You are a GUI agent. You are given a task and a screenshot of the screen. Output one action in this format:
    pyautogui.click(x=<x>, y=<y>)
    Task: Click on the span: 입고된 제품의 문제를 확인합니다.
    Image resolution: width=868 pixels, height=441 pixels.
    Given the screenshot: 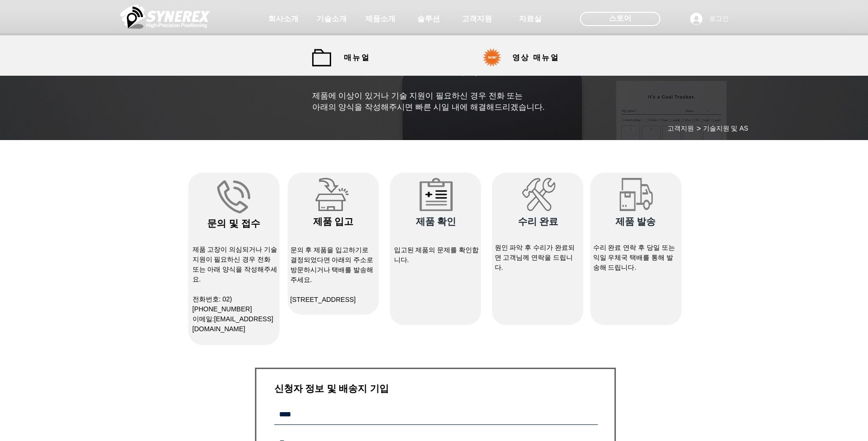 What is the action you would take?
    pyautogui.click(x=437, y=255)
    